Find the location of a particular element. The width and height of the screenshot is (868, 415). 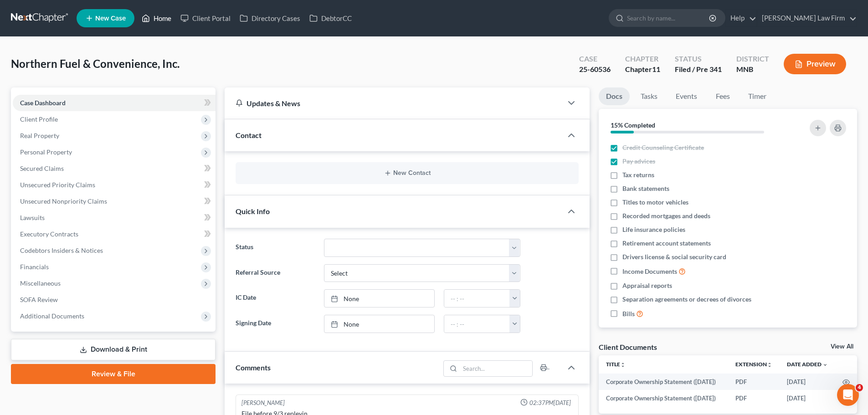

a: Home is located at coordinates (156, 18).